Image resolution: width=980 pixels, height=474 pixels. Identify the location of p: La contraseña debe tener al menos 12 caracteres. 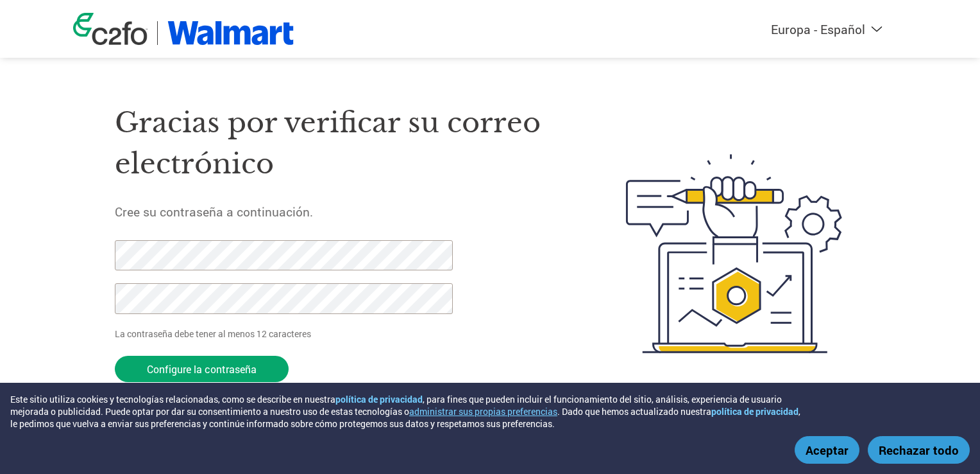
(286, 333).